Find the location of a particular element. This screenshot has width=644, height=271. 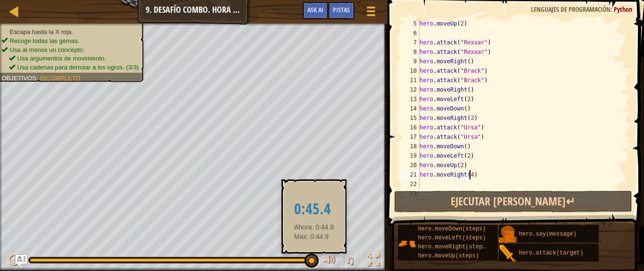

div: 10 is located at coordinates (410, 71).